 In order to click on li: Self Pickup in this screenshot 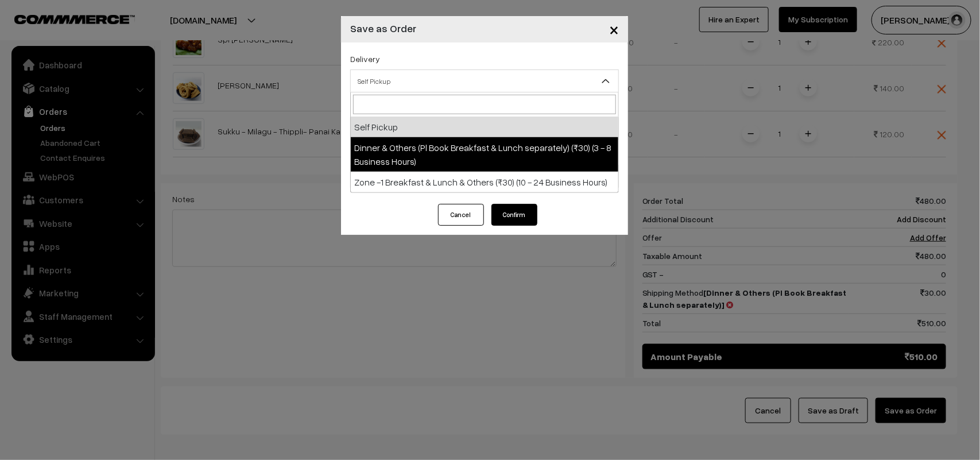, I will do `click(485, 127)`.